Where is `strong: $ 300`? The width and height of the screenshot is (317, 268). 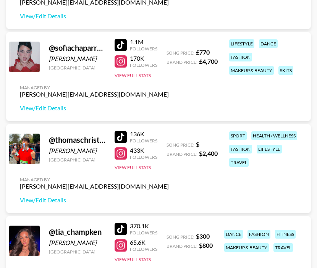
strong: $ 300 is located at coordinates (203, 236).